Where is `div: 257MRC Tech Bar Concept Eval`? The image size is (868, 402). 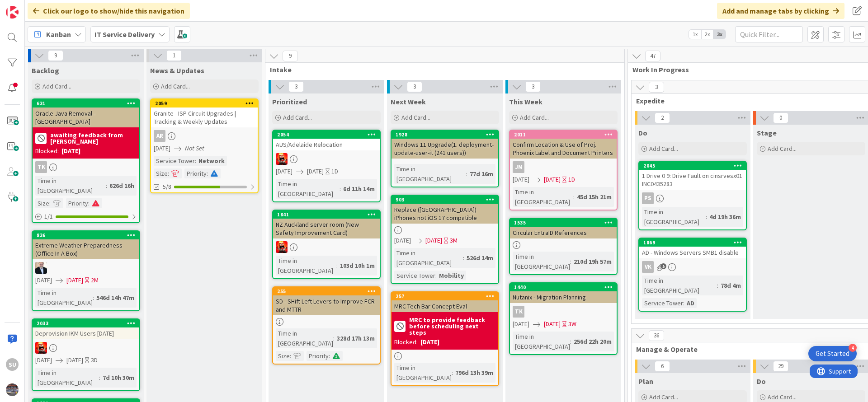
div: 257MRC Tech Bar Concept Eval is located at coordinates (445, 302).